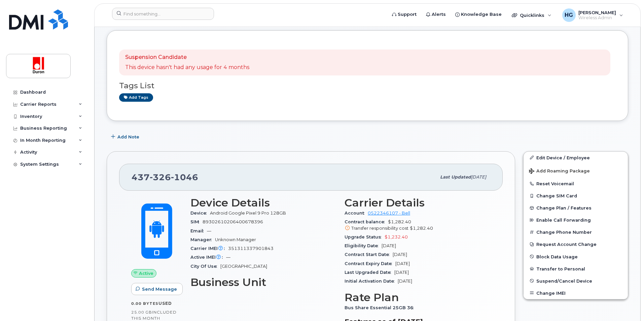 This screenshot has height=321, width=644. What do you see at coordinates (157, 289) in the screenshot?
I see `button: Send Message` at bounding box center [157, 289].